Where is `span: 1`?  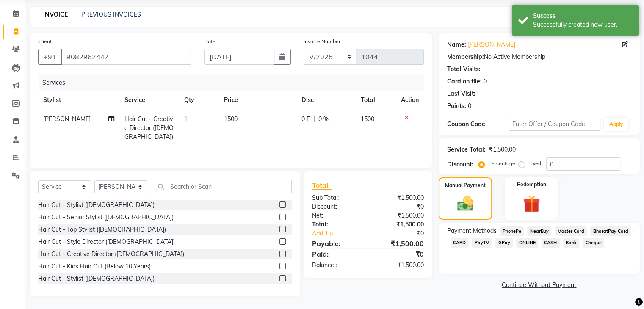 span: 1 is located at coordinates (186, 119).